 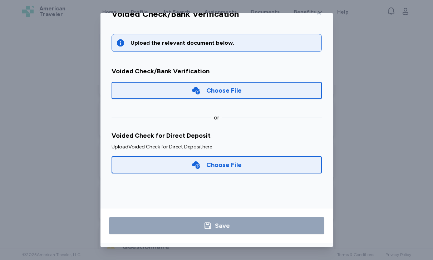 What do you see at coordinates (224, 43) in the screenshot?
I see `div: Upload the relevant document below.` at bounding box center [224, 43].